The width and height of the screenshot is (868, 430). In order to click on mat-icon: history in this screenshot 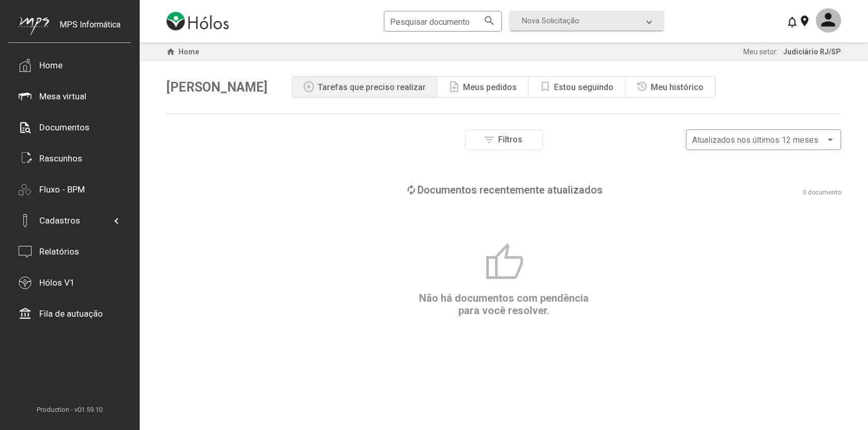, I will do `click(642, 87)`.